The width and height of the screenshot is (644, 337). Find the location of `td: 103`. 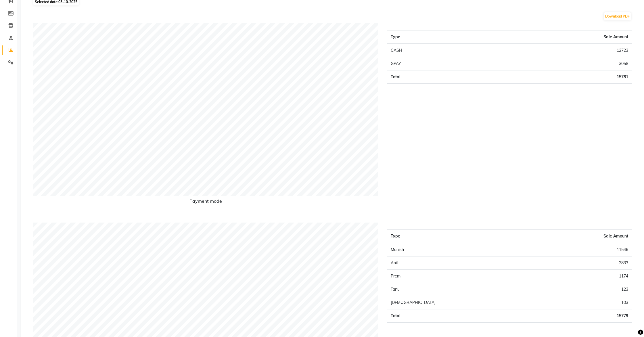

td: 103 is located at coordinates (585, 303).